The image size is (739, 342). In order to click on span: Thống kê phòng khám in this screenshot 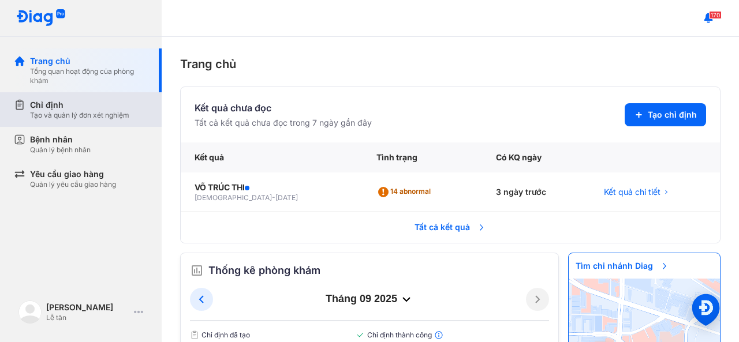, I will do `click(265, 271)`.